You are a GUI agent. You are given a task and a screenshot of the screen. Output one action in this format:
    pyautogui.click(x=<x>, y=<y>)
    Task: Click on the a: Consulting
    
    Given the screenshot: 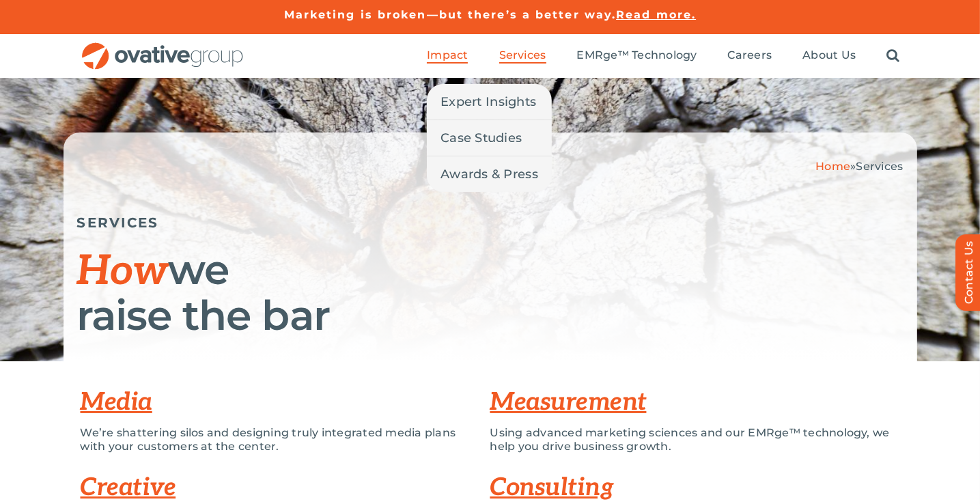 What is the action you would take?
    pyautogui.click(x=552, y=487)
    